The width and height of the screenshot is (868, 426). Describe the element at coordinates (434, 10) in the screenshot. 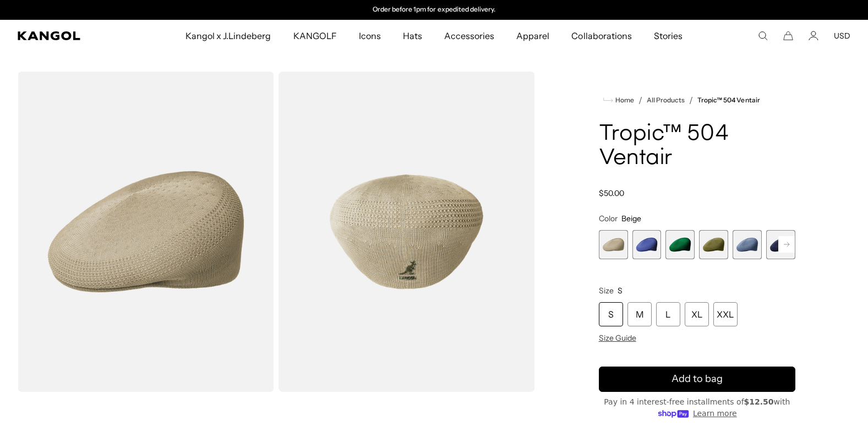

I see `div: 2 of 2` at that location.